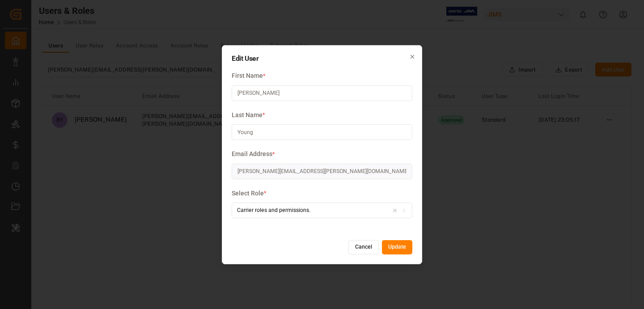 This screenshot has width=644, height=309. What do you see at coordinates (248, 75) in the screenshot?
I see `span: First Name` at bounding box center [248, 75].